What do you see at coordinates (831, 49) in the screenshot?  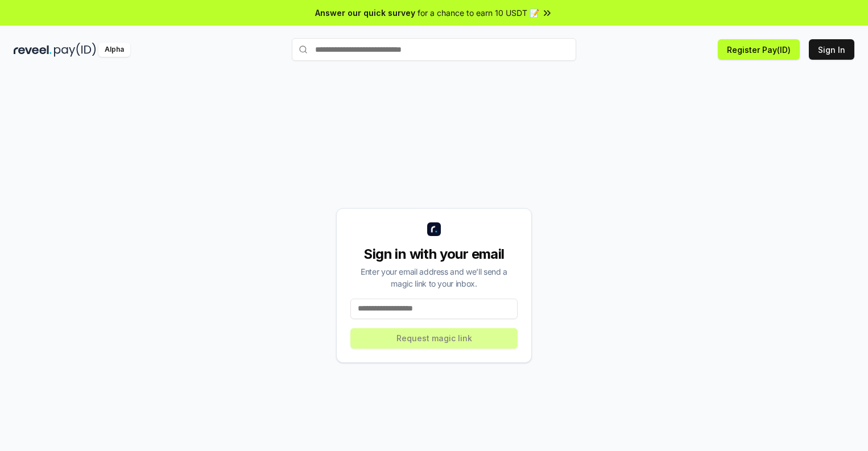 I see `button: Sign In` at bounding box center [831, 49].